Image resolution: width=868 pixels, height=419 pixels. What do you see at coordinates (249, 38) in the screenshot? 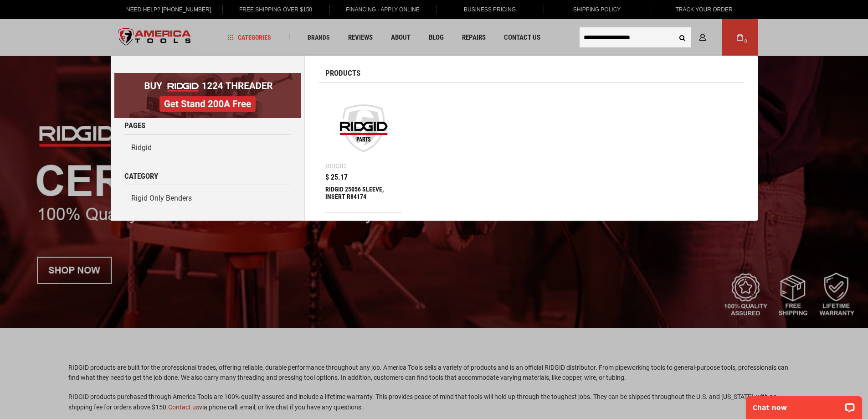
I see `span: Categories` at bounding box center [249, 38].